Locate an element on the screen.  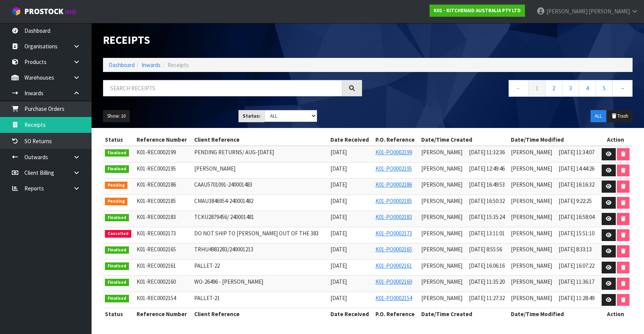
input: Search receipts is located at coordinates (222, 88).